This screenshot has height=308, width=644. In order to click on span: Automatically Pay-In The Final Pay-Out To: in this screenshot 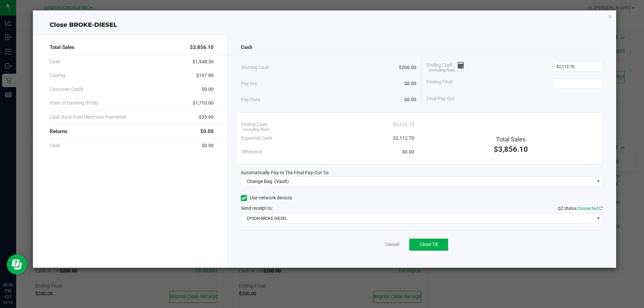, I will do `click(285, 173)`.